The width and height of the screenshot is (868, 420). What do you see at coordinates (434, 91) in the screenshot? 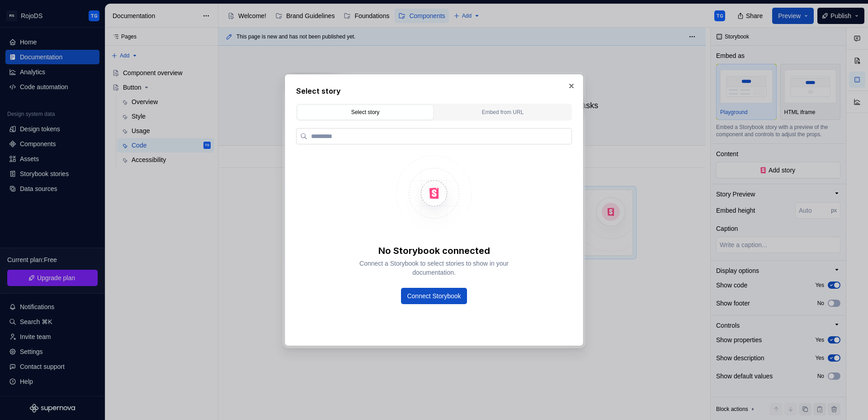
I see `h2: Select story` at bounding box center [434, 91].